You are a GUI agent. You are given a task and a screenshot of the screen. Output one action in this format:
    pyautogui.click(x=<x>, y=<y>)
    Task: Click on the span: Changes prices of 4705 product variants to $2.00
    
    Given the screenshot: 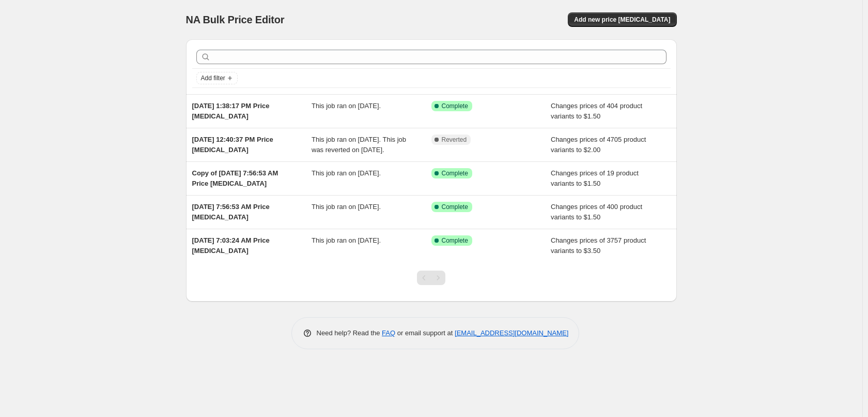 What is the action you would take?
    pyautogui.click(x=598, y=145)
    